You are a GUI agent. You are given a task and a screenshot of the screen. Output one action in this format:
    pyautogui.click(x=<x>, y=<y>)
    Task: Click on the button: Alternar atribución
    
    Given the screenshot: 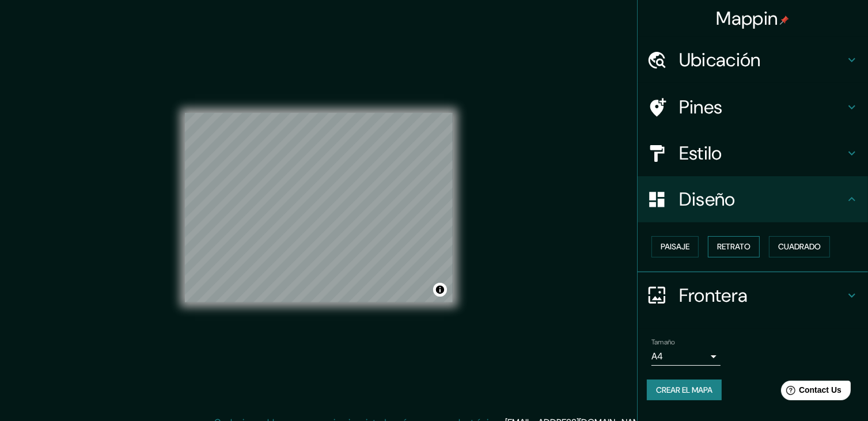 What is the action you would take?
    pyautogui.click(x=440, y=289)
    